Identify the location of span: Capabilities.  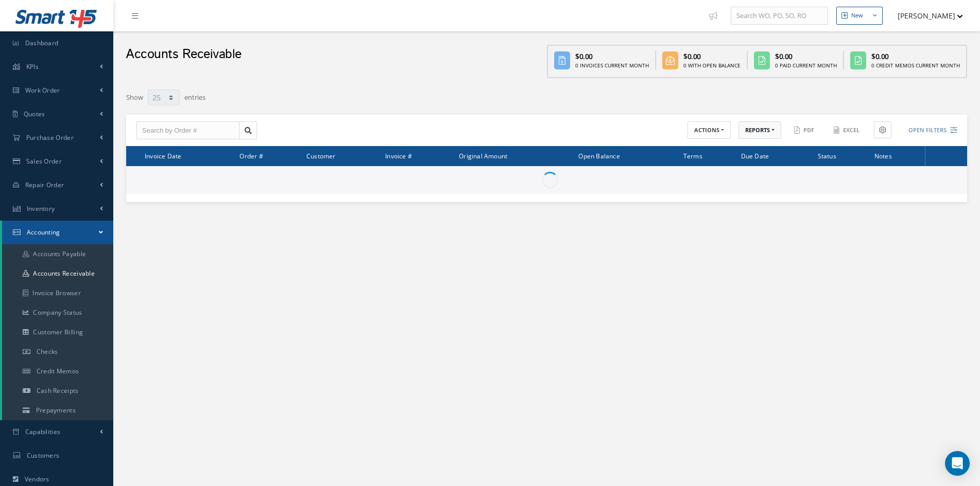
(43, 432).